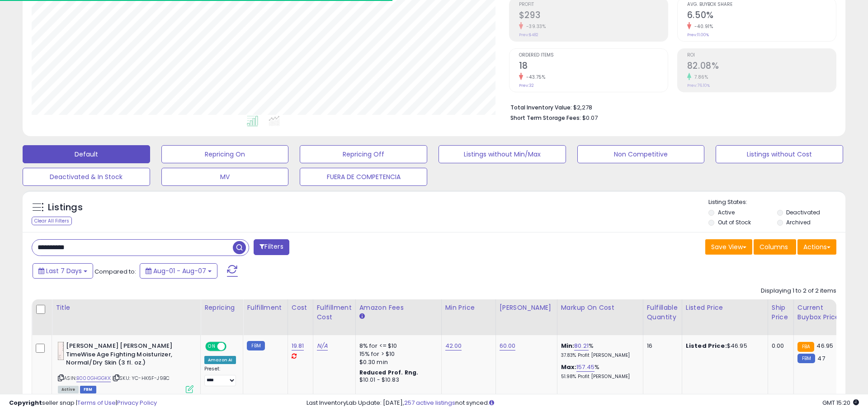  What do you see at coordinates (88, 389) in the screenshot?
I see `span: FBM` at bounding box center [88, 389].